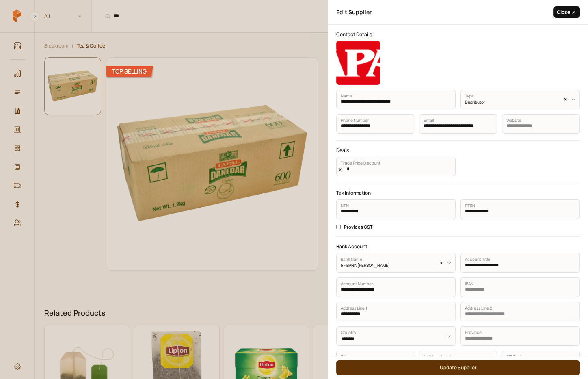  What do you see at coordinates (352, 246) in the screenshot?
I see `legend: Bank Account` at bounding box center [352, 246].